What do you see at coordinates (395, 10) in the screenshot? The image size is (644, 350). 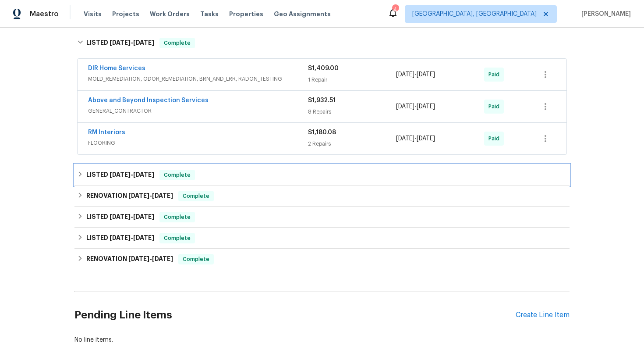 I see `div: 4` at bounding box center [395, 10].